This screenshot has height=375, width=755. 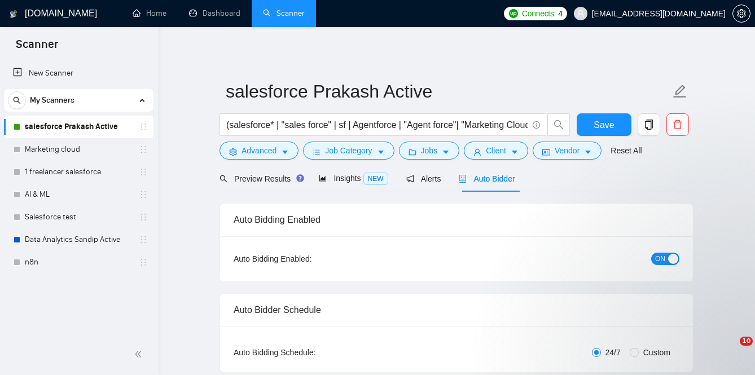 I want to click on span: double-left, so click(x=140, y=354).